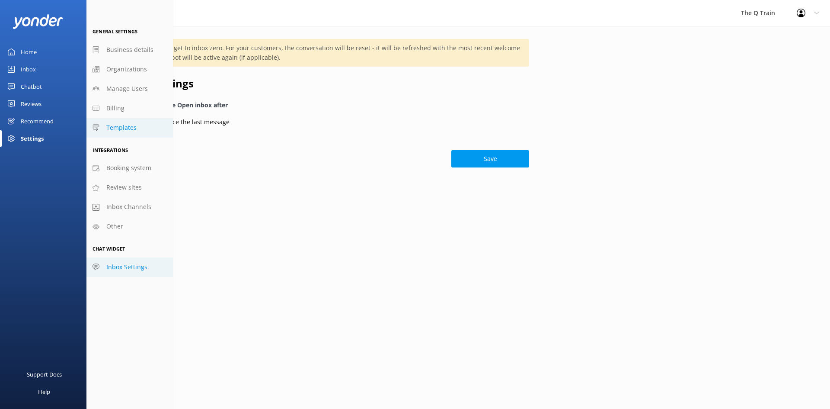 Image resolution: width=830 pixels, height=409 pixels. I want to click on span: Billing, so click(115, 108).